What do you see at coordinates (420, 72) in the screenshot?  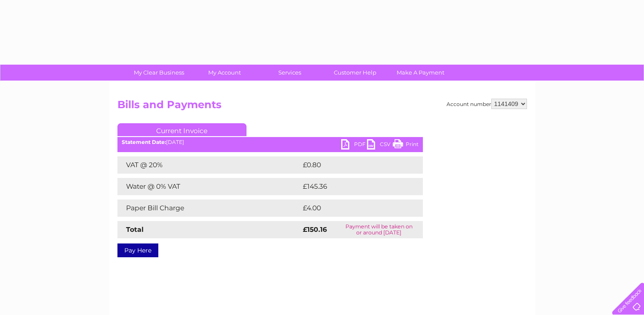 I see `a: Make A Payment` at bounding box center [420, 72].